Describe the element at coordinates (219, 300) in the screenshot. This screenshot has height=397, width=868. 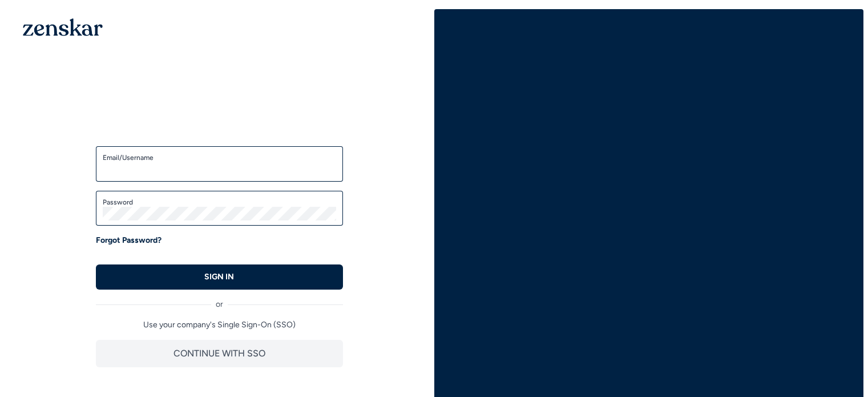
I see `div: or` at that location.